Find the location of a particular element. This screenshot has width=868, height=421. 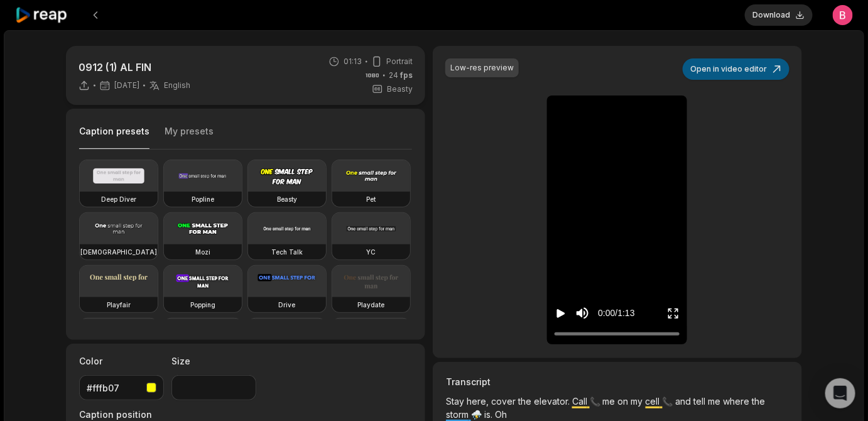

h3: Popping is located at coordinates (203, 305).